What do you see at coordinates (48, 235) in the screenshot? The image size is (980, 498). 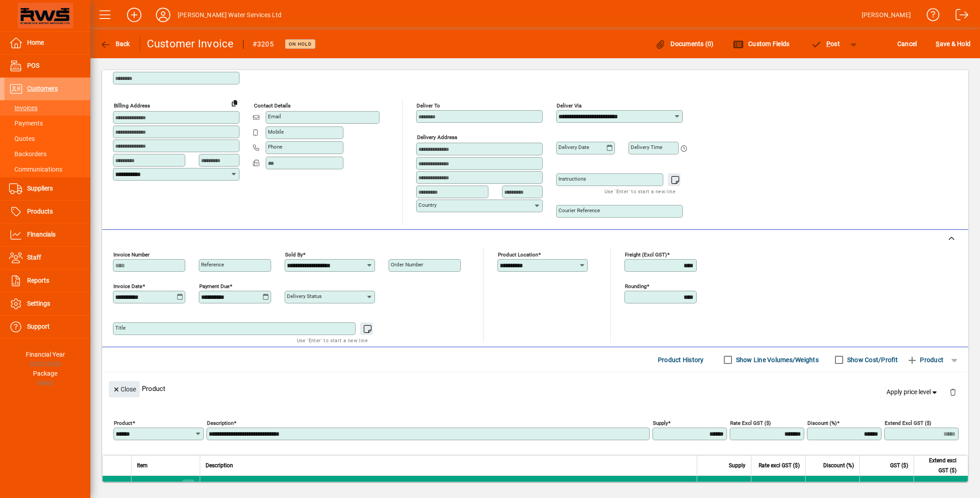 I see `a: Financials` at bounding box center [48, 235].